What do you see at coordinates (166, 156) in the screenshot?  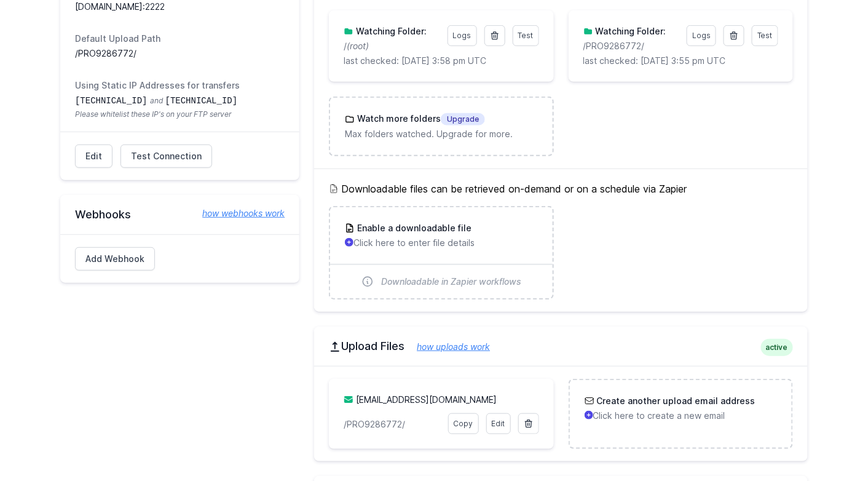 I see `a: Test Connection` at bounding box center [166, 156].